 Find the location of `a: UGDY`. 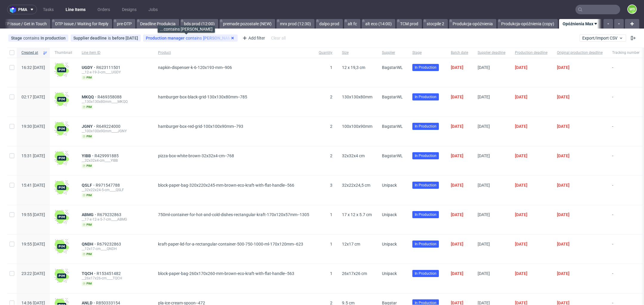

a: UGDY is located at coordinates (89, 68).